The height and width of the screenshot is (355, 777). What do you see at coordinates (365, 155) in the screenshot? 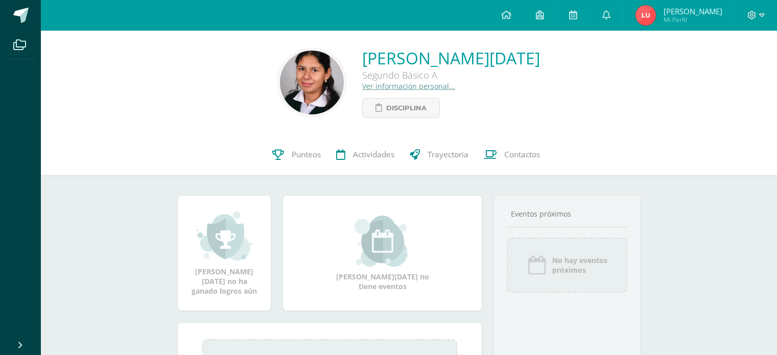
I see `a: Actividades` at bounding box center [365, 155].